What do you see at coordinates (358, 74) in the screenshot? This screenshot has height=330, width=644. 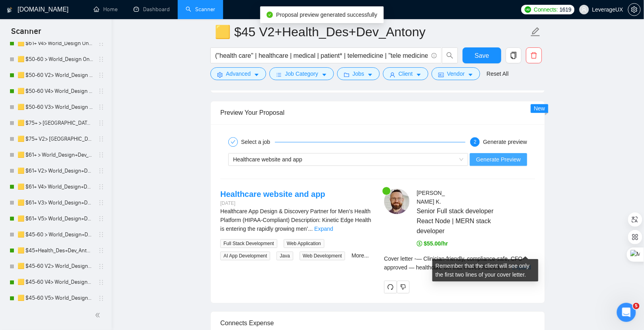 I see `button: folderJobscaret-down` at bounding box center [358, 74].